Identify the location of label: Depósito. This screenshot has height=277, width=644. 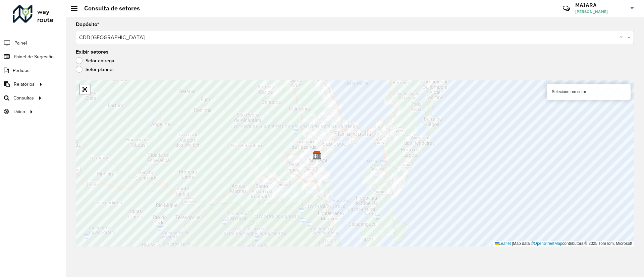
(87, 25).